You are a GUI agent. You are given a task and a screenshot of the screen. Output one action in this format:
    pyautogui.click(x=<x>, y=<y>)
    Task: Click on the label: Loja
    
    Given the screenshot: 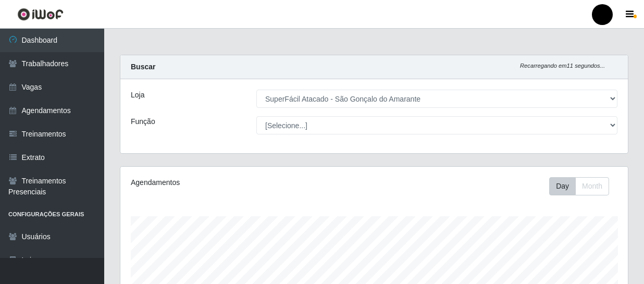 What is the action you would take?
    pyautogui.click(x=137, y=95)
    